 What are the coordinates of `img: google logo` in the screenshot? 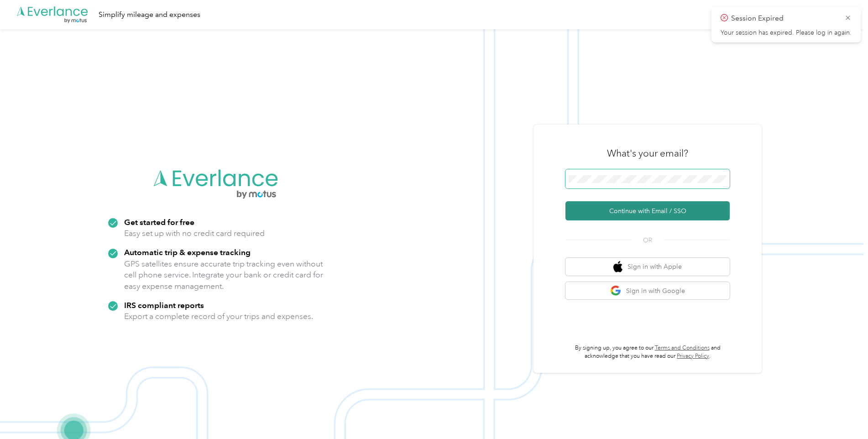 It's located at (616, 291).